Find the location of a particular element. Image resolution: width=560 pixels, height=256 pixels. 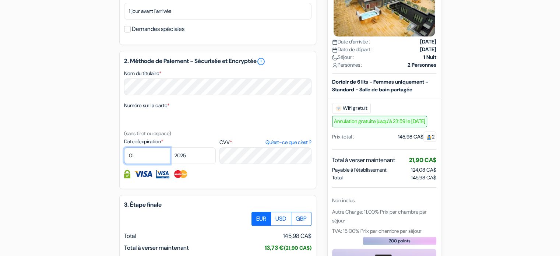

label: USD is located at coordinates (281, 219).